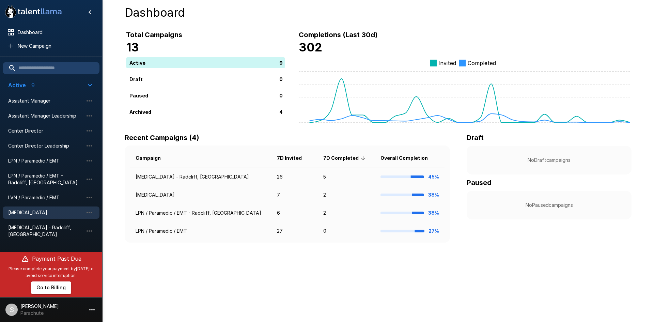 The width and height of the screenshot is (654, 322). Describe the element at coordinates (433, 176) in the screenshot. I see `b: 45%` at that location.